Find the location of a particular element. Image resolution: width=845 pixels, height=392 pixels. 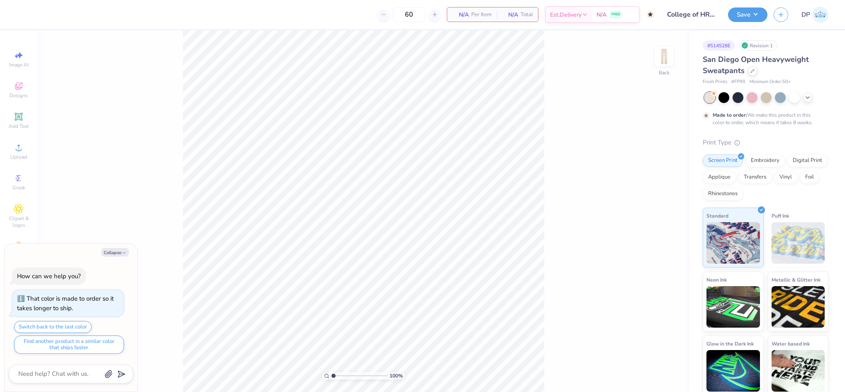

img: Standard is located at coordinates (733, 243).